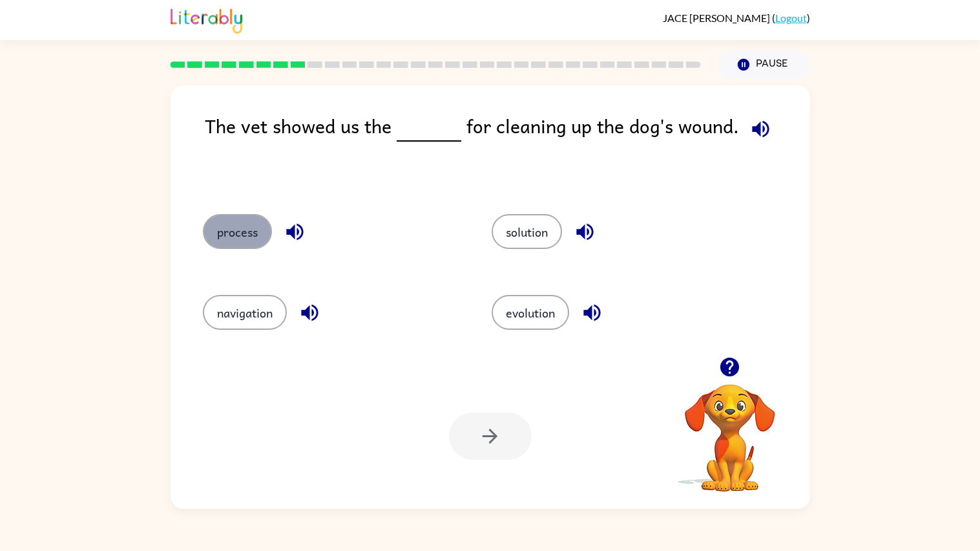 The width and height of the screenshot is (980, 551). Describe the element at coordinates (245, 312) in the screenshot. I see `button: navigation` at that location.